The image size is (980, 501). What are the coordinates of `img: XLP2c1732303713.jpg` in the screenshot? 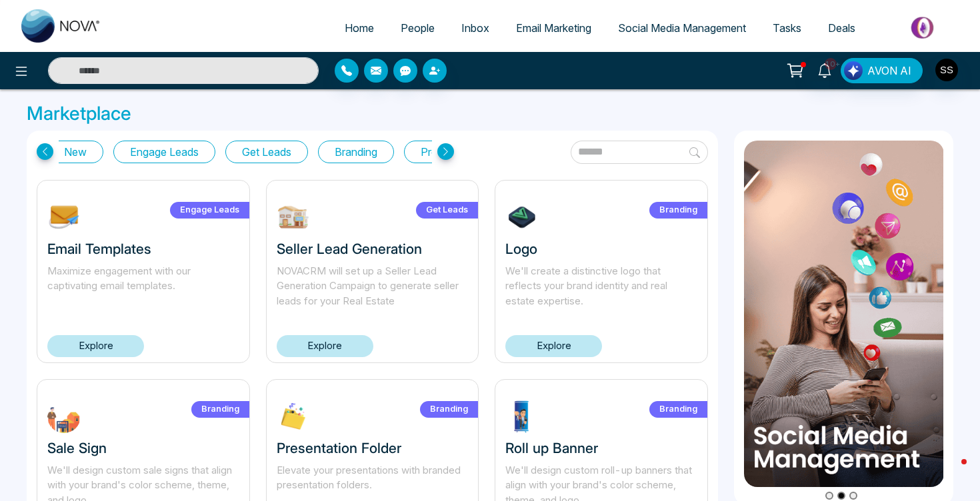 It's located at (294, 416).